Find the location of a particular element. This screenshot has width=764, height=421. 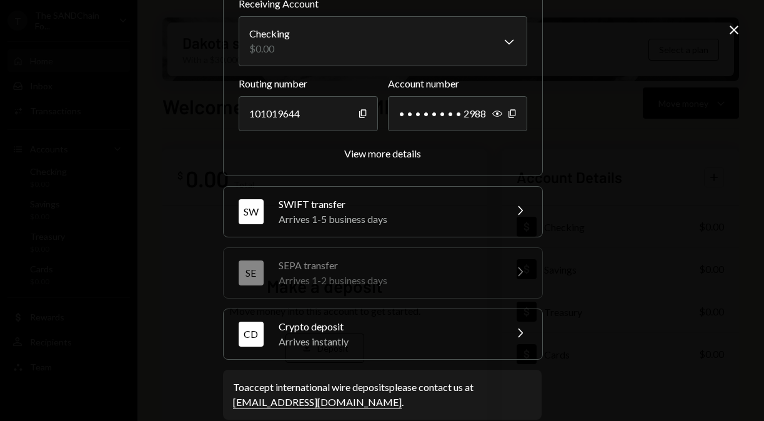

button: View more details is located at coordinates (382, 154).